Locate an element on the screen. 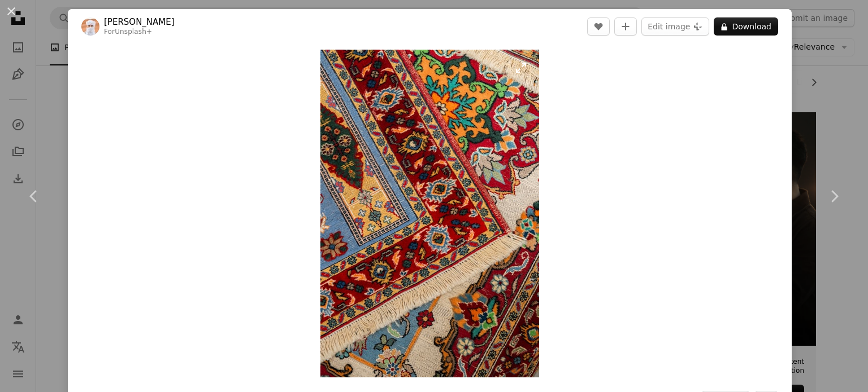 The height and width of the screenshot is (392, 868). button: Zoom in on this image is located at coordinates (430, 213).